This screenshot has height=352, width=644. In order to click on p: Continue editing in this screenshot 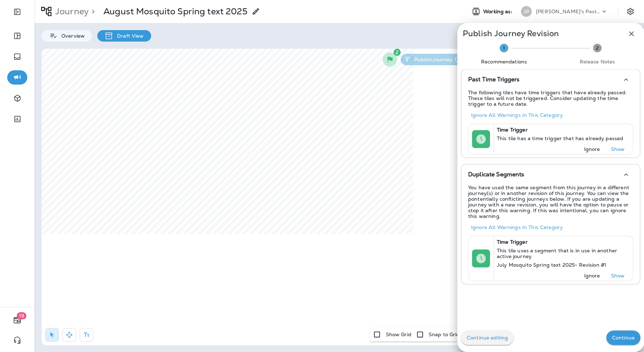, I will do `click(487, 338)`.